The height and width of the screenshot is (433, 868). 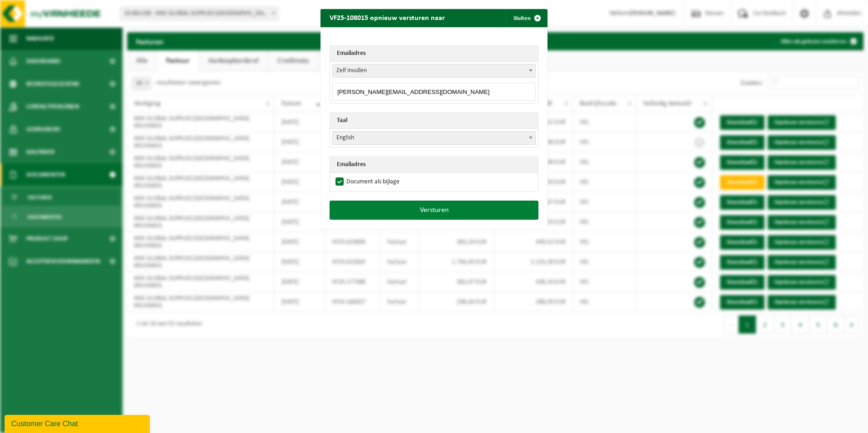 What do you see at coordinates (366, 182) in the screenshot?
I see `label: Document als bijlage` at bounding box center [366, 182].